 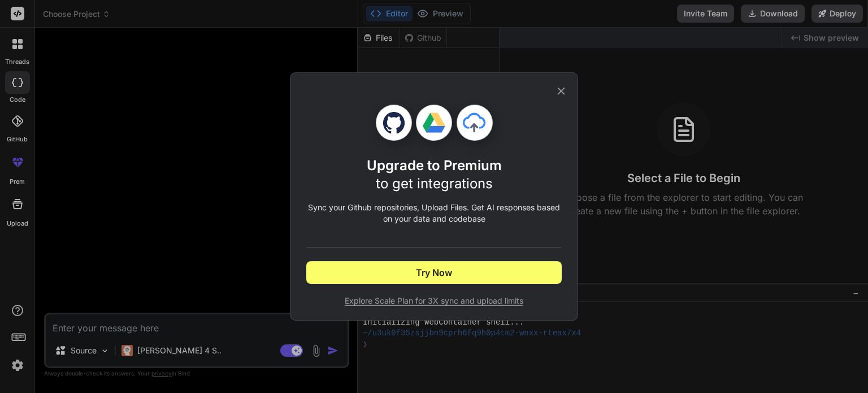 I want to click on h1: Upgrade to Premium, so click(x=434, y=174).